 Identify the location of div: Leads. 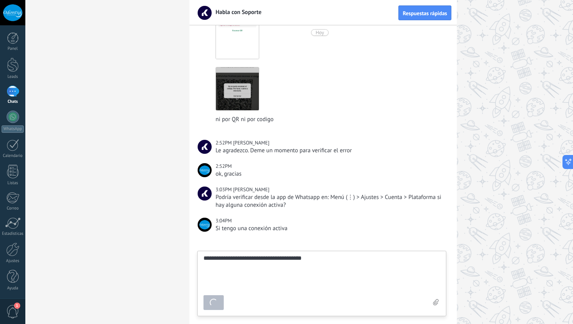
(13, 77).